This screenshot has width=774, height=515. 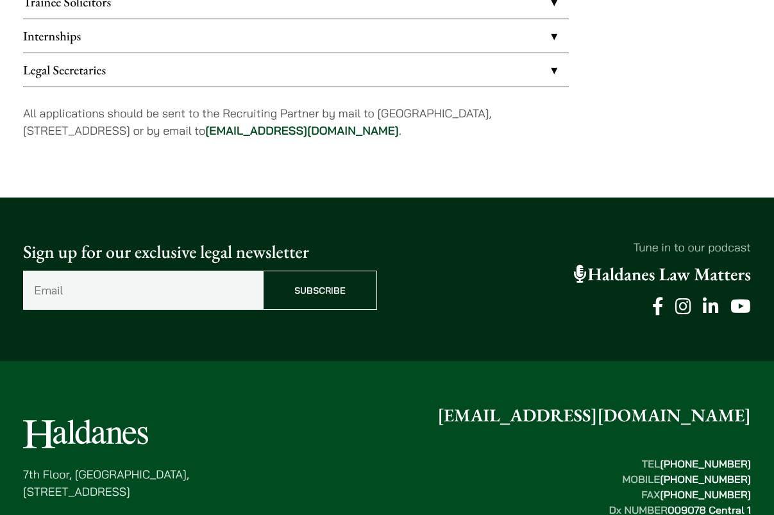 What do you see at coordinates (143, 290) in the screenshot?
I see `input: Email` at bounding box center [143, 290].